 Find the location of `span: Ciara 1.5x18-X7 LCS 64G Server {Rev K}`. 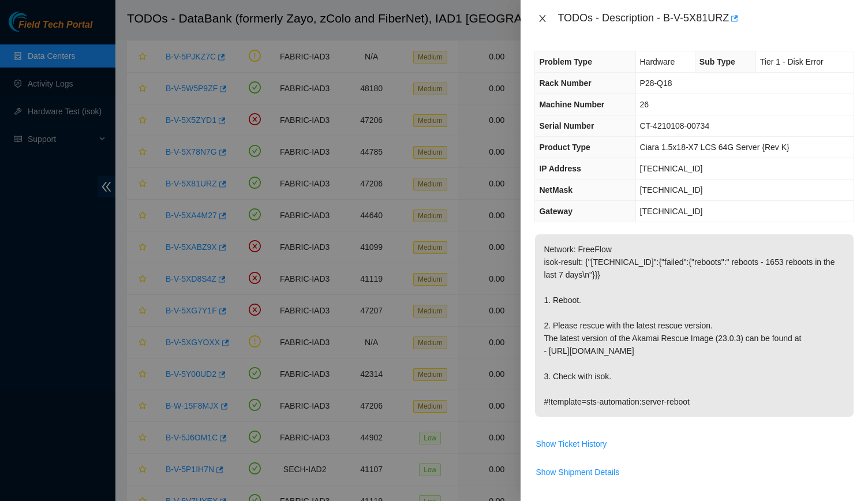

span: Ciara 1.5x18-X7 LCS 64G Server {Rev K} is located at coordinates (715, 147).